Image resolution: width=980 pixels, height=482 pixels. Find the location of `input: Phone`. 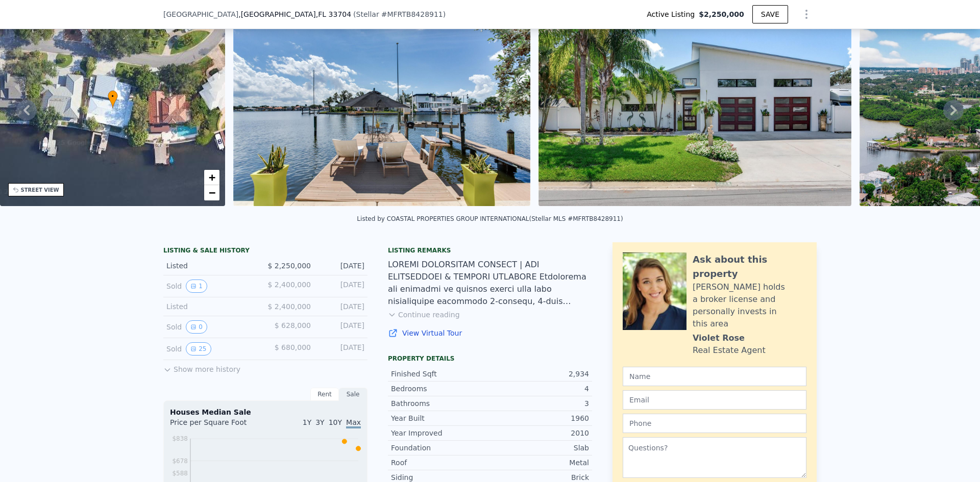

input: Phone is located at coordinates (714, 423).